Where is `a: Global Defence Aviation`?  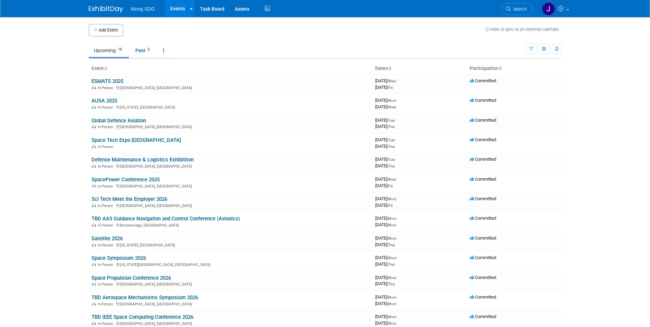 a: Global Defence Aviation is located at coordinates (119, 121).